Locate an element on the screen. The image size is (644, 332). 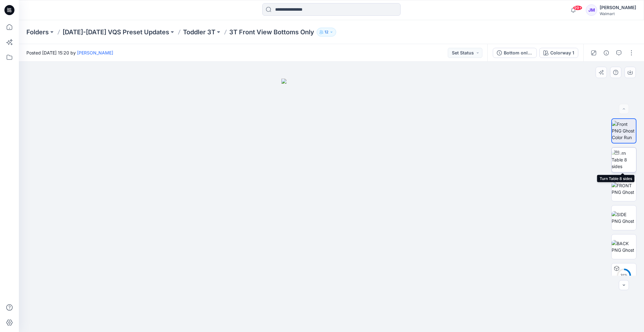
button: Bottom only D26 size 3T dressing layer for outerwear is located at coordinates (515, 53).